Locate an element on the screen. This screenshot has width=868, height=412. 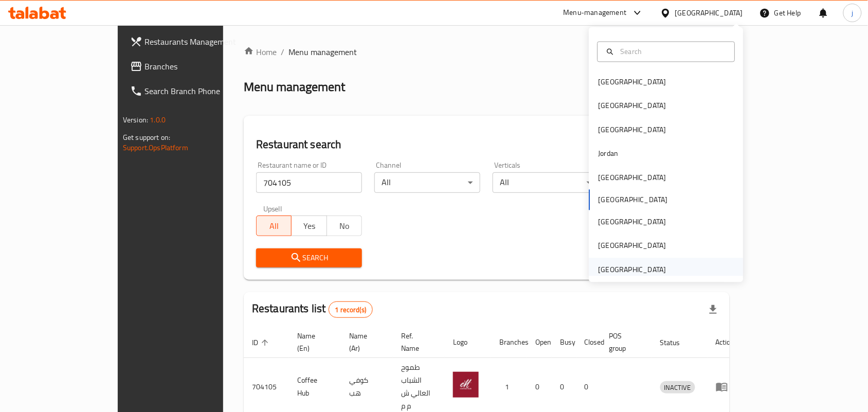
span: Restaurants Management is located at coordinates (199, 42).